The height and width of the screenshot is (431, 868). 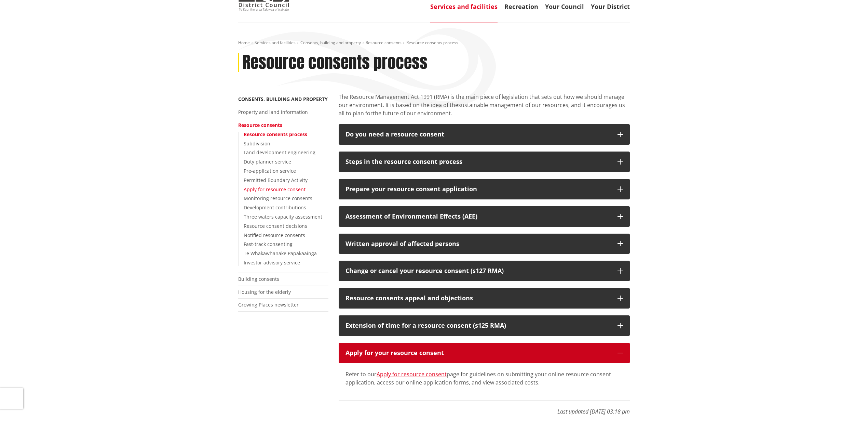 What do you see at coordinates (484, 162) in the screenshot?
I see `button: Steps in the resource consent process` at bounding box center [484, 162].